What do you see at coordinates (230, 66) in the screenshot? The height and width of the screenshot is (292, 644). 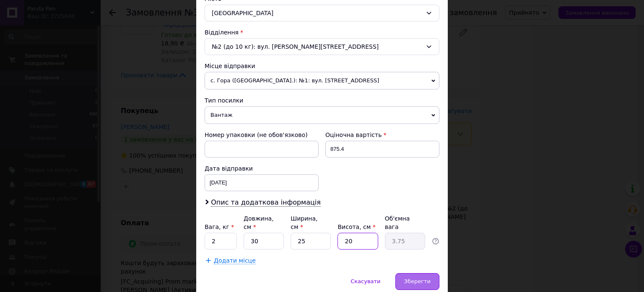 I see `span: Місце відправки` at bounding box center [230, 66].